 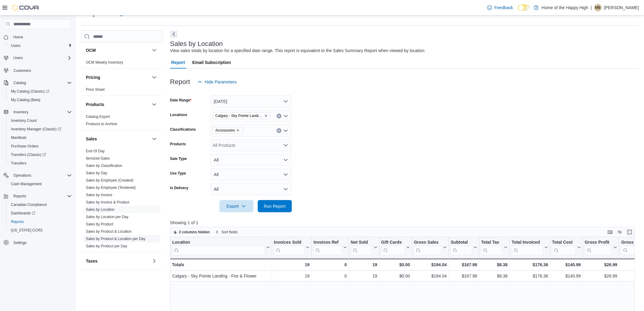 I want to click on button: Run Report, so click(x=275, y=206).